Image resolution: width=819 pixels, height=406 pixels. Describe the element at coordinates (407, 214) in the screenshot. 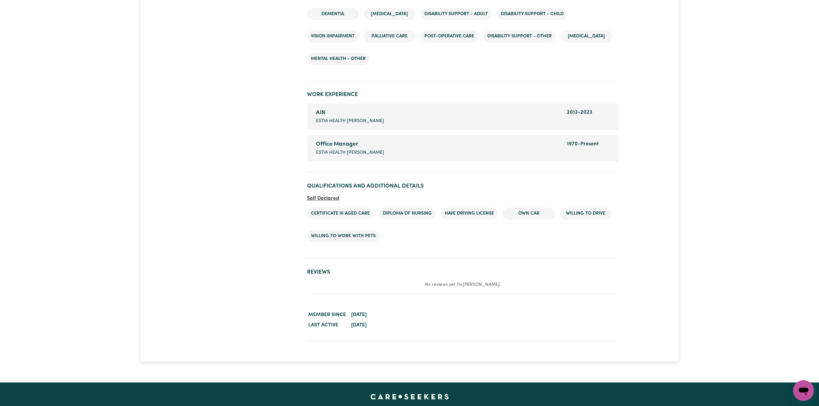

I see `li: Diploma of Nursing` at that location.